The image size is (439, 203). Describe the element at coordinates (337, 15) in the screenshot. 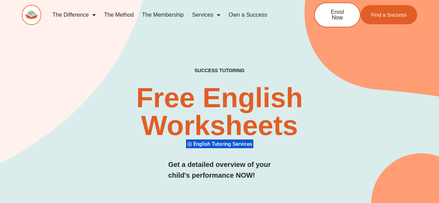

I see `span: Enrol Now` at that location.